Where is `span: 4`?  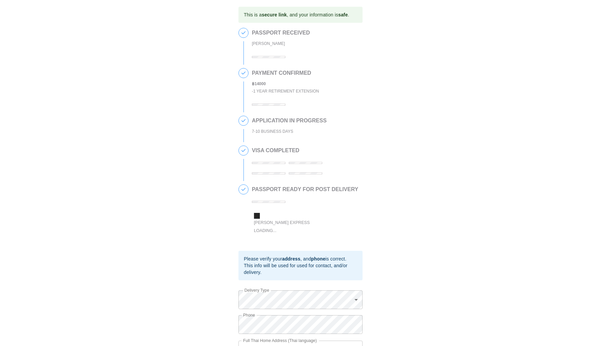
span: 4 is located at coordinates (243, 150).